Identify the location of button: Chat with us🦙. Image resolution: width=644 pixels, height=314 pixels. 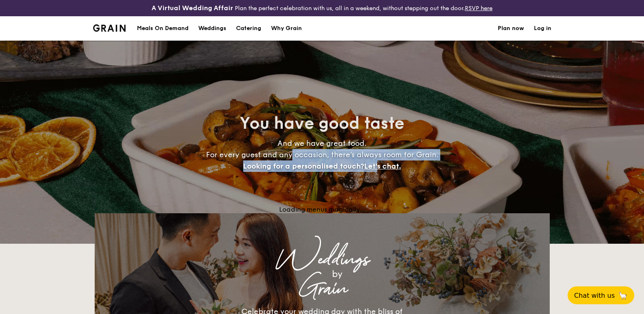
(601, 295).